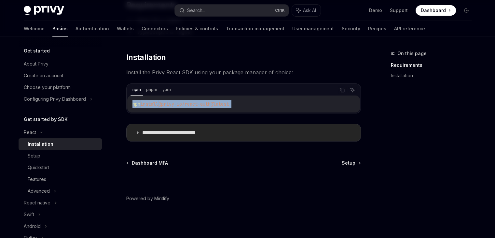  What do you see at coordinates (155, 29) in the screenshot?
I see `a: Connectors` at bounding box center [155, 29].